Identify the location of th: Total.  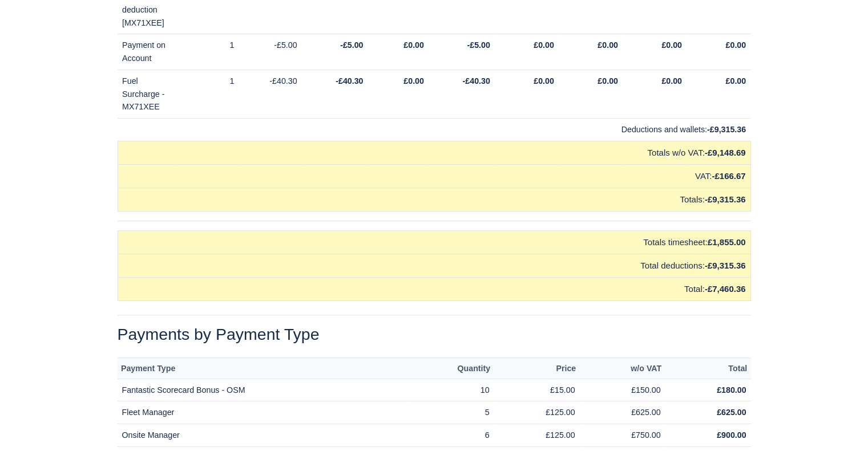
(708, 368).